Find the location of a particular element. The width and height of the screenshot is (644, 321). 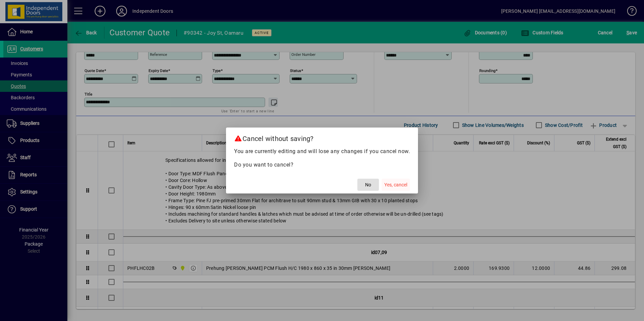

p: Do you want to cancel? is located at coordinates (322, 165).